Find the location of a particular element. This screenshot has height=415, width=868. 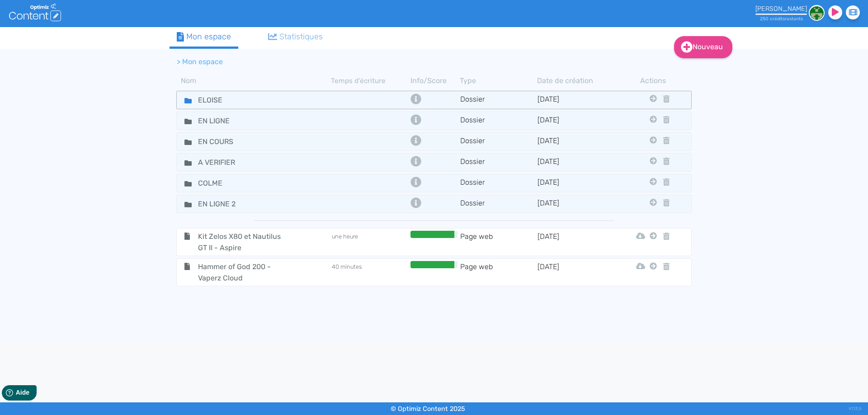

a: Statistiques is located at coordinates (296, 36).